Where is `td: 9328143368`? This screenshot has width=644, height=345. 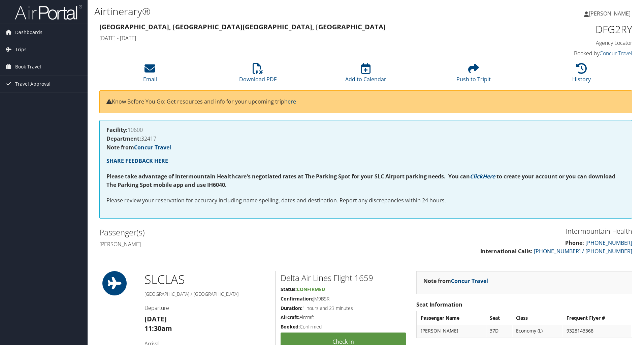
td: 9328143368 is located at coordinates (597, 331).